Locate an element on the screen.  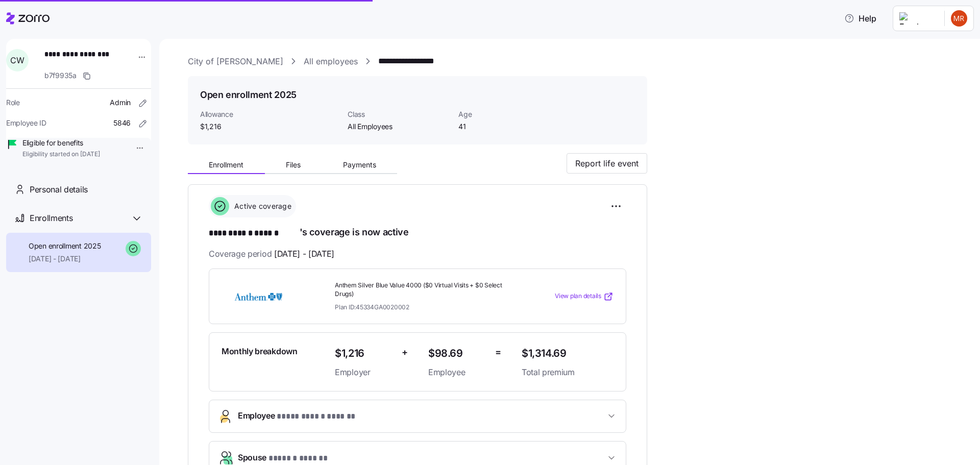
span: Help is located at coordinates (860, 19).